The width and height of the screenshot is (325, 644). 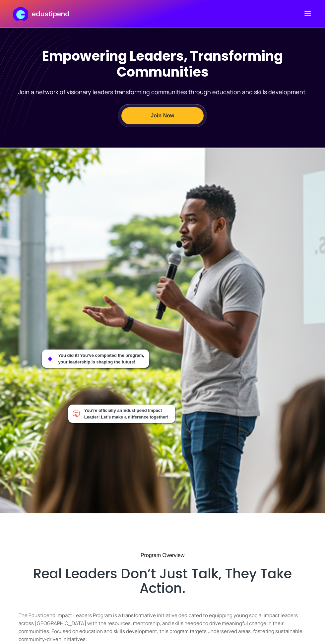 What do you see at coordinates (22, 14) in the screenshot?
I see `img: edustipend logo` at bounding box center [22, 14].